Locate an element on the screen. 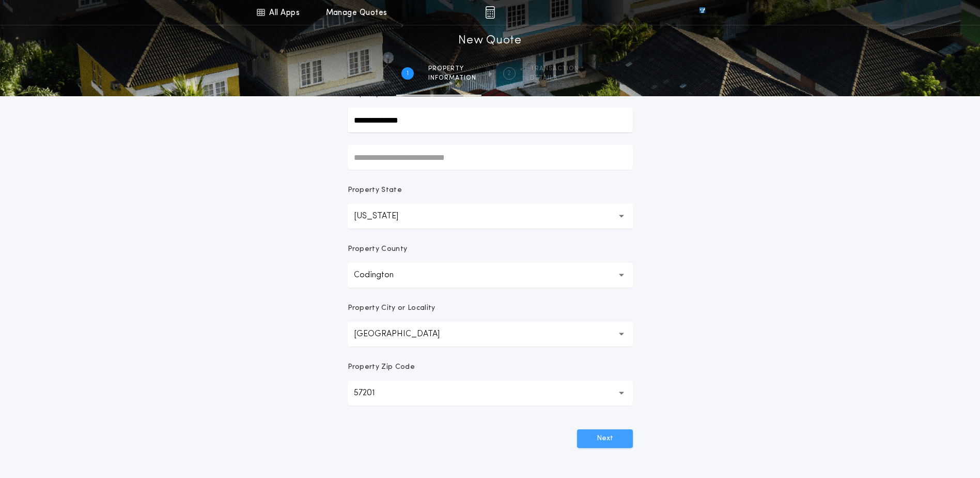  span: Transaction is located at coordinates (554, 69).